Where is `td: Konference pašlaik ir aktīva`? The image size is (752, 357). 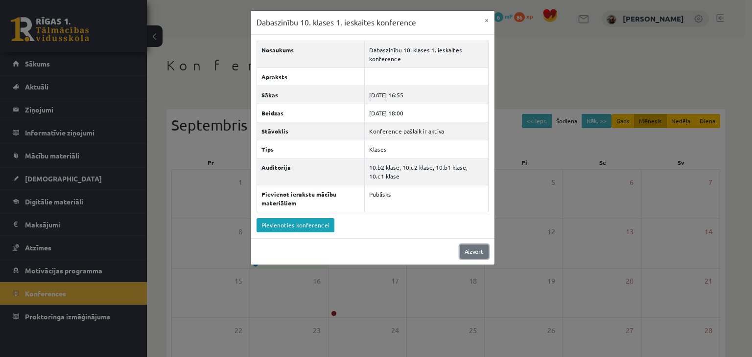
td: Konference pašlaik ir aktīva is located at coordinates (426, 131).